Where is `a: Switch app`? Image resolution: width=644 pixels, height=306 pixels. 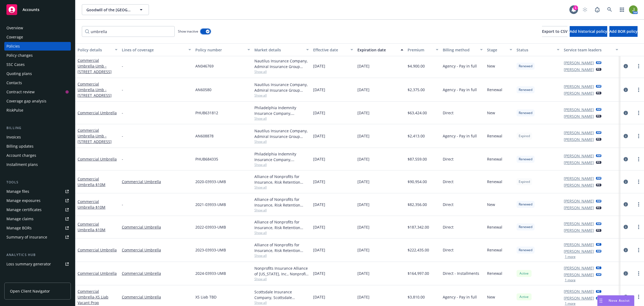
a: Switch app is located at coordinates (622, 9).